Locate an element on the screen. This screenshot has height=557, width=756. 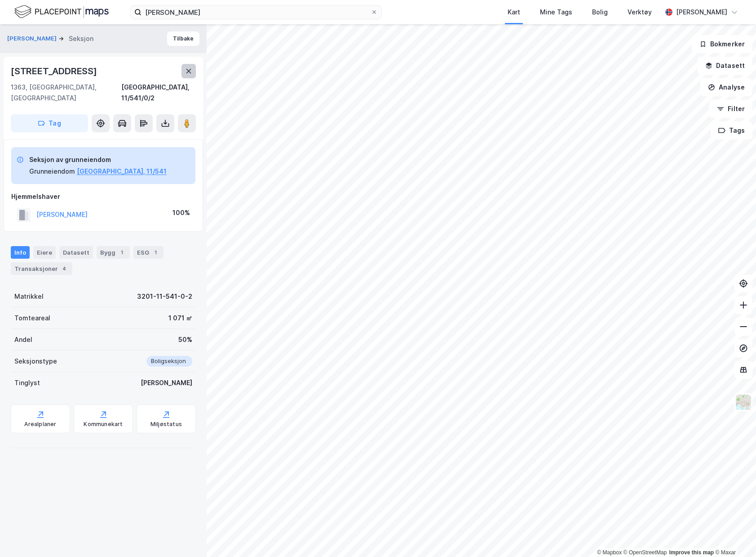
button: Filter is located at coordinates (731, 109).